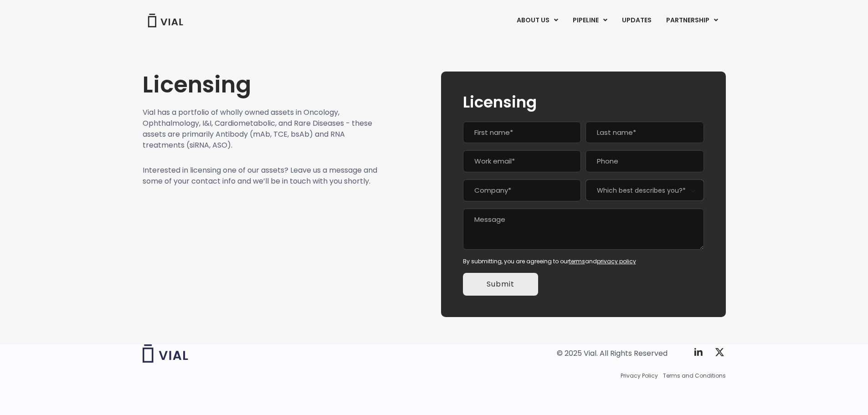  I want to click on input: Work email*, so click(522, 161).